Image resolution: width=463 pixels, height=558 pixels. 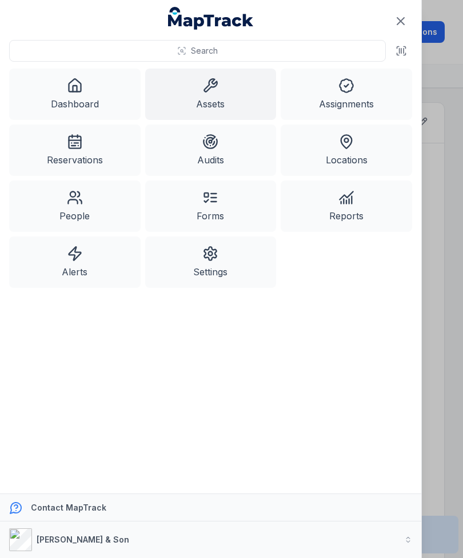 What do you see at coordinates (346, 94) in the screenshot?
I see `a: Assignments` at bounding box center [346, 94].